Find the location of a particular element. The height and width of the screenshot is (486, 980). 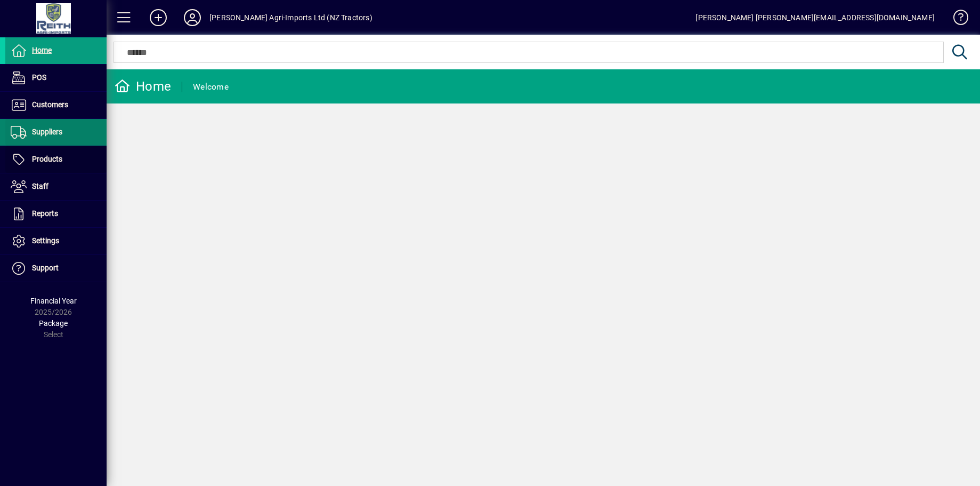

span: Support is located at coordinates (45, 268).